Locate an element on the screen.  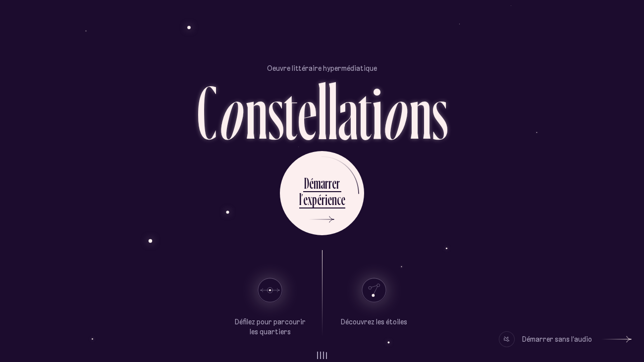
button: Démarrerl’expérience is located at coordinates (322, 193).